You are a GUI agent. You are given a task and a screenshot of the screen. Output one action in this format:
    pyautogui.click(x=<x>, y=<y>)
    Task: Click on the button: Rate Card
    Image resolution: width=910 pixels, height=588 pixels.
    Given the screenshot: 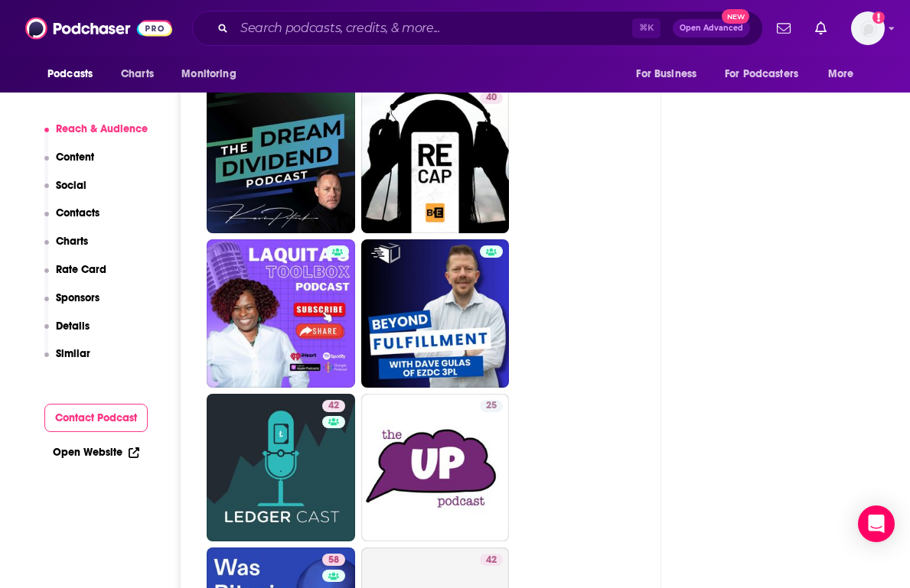 What is the action you would take?
    pyautogui.click(x=76, y=277)
    